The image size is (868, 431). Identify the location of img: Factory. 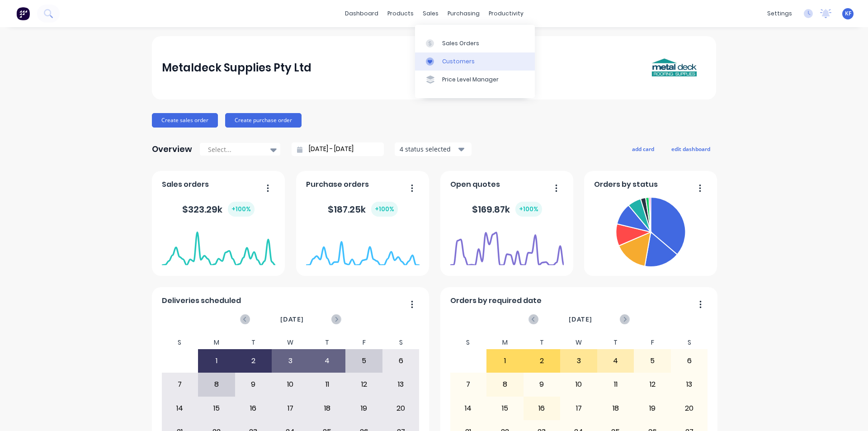
(23, 14).